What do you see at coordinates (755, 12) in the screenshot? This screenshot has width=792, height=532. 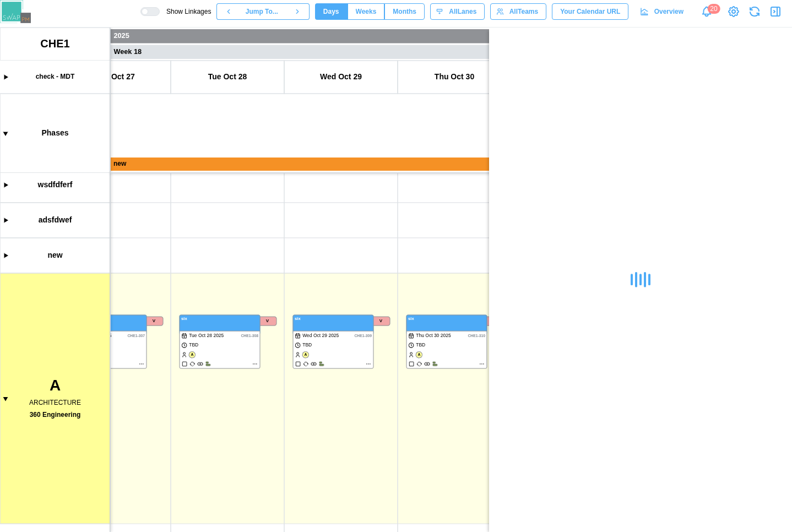 I see `button: Refresh Grid` at bounding box center [755, 12].